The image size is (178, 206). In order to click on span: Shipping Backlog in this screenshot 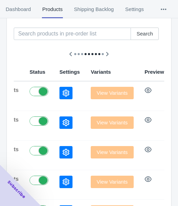, I will do `click(94, 9)`.